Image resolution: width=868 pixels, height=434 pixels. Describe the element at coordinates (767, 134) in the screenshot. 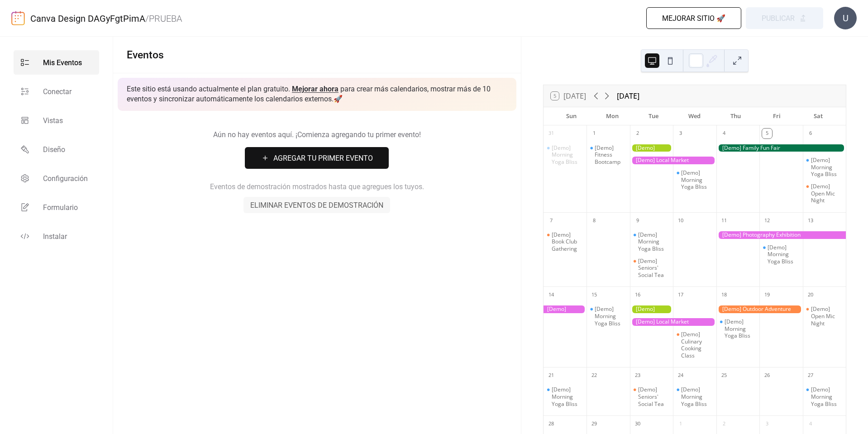

I see `div: 5` at that location.